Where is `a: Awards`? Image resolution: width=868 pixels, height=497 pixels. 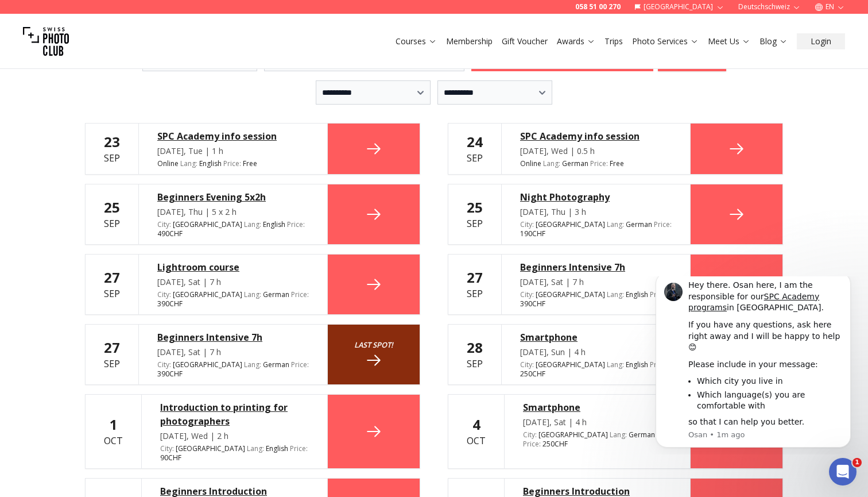 a: Awards is located at coordinates (576, 41).